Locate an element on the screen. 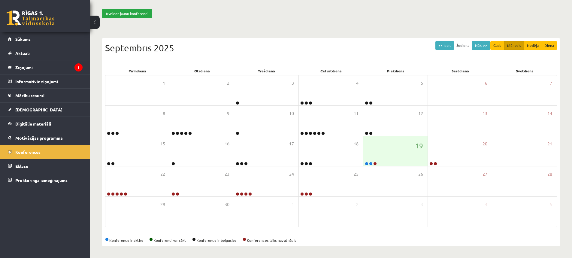 This screenshot has width=572, height=258. span: Mācību resursi is located at coordinates (30, 95).